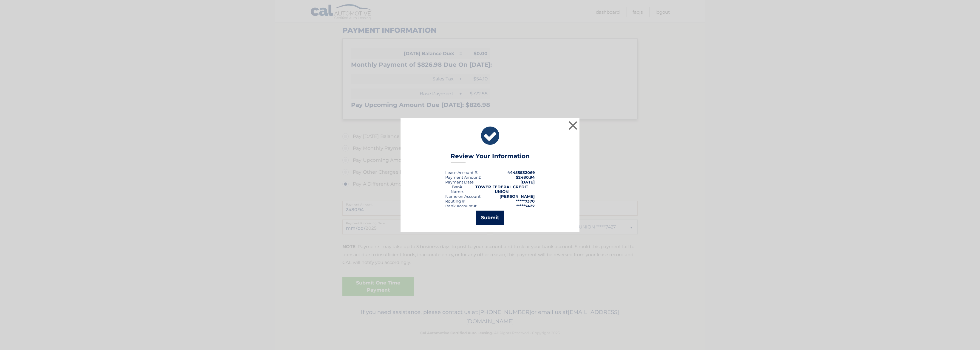  I want to click on div: Name on Account:, so click(463, 197).